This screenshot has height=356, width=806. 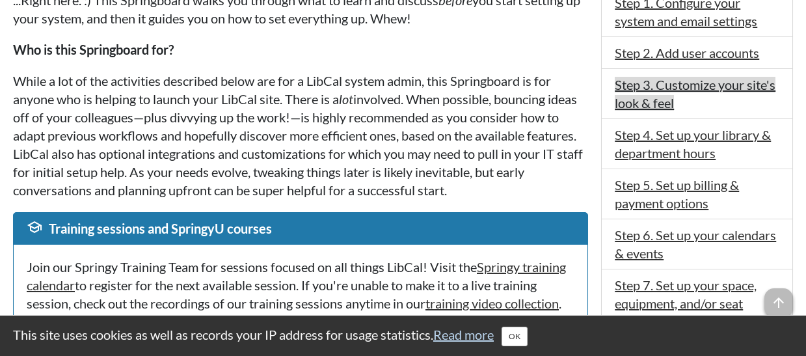 I want to click on a: Step 7. Set up your space, equipment, and/or seat bookings, so click(x=685, y=303).